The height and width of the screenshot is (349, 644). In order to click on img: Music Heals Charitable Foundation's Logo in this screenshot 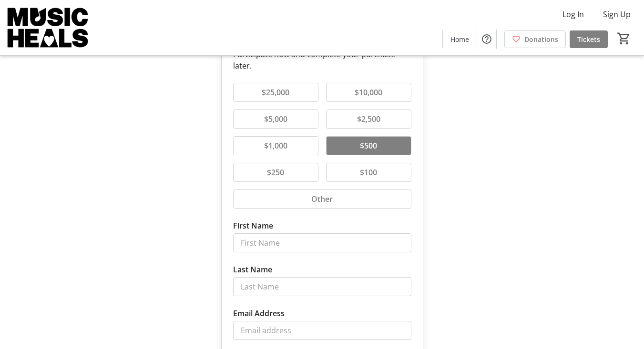, I will do `click(48, 28)`.